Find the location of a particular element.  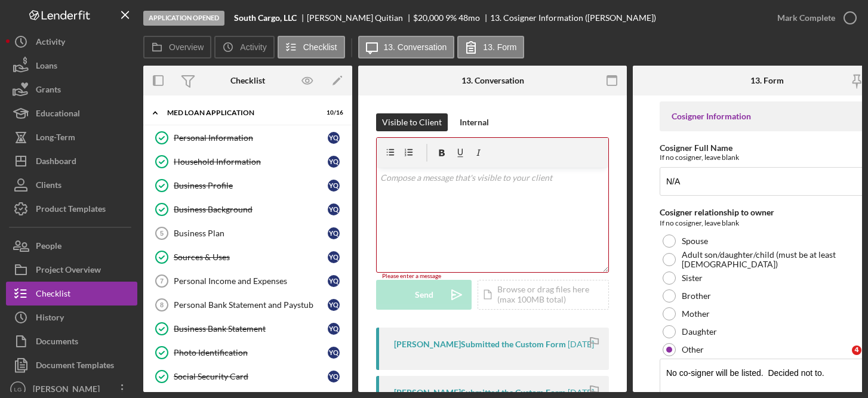

div: Grants is located at coordinates (48, 91).